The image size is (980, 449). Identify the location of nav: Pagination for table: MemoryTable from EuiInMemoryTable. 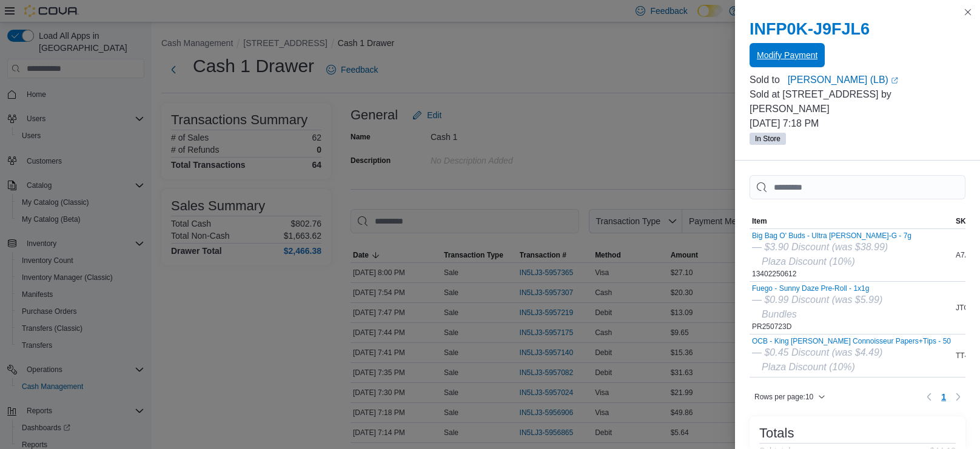
(943, 397).